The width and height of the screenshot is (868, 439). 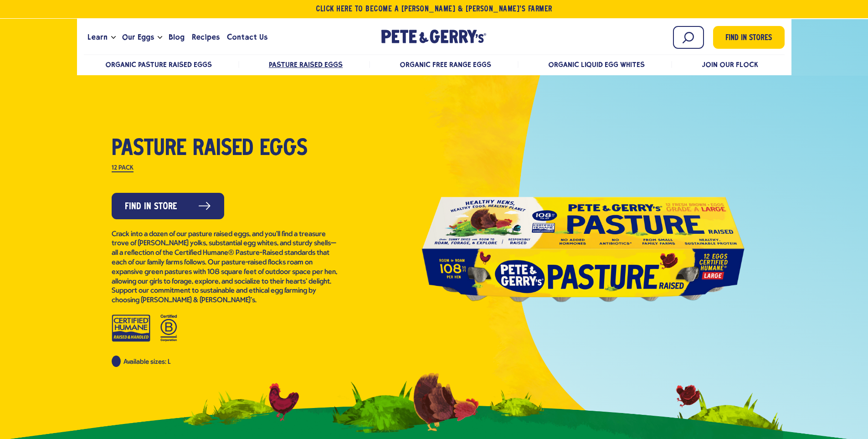 What do you see at coordinates (97, 37) in the screenshot?
I see `a: Learn` at bounding box center [97, 37].